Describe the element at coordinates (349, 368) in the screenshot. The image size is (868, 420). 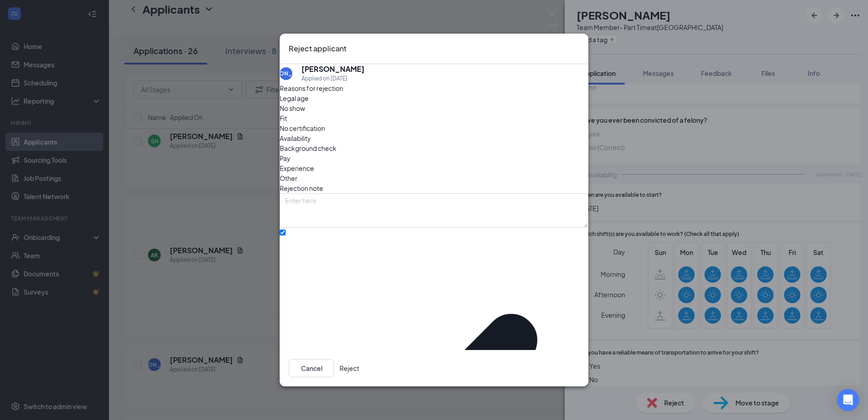
I see `button: Reject` at that location.